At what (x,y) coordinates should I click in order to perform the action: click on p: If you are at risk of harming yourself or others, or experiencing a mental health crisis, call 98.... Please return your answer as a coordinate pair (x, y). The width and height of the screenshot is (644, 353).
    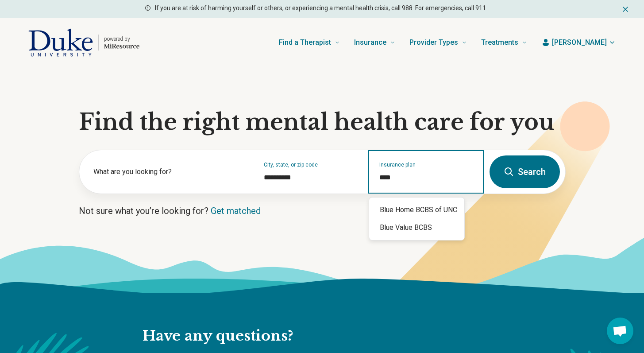
    Looking at the image, I should click on (321, 8).